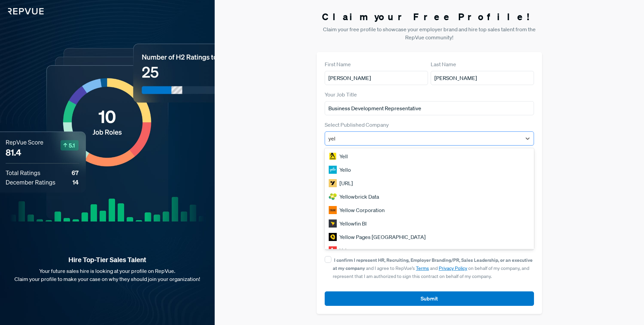  Describe the element at coordinates (108, 260) in the screenshot. I see `strong: Hire Top-Tier Sales Talent` at that location.